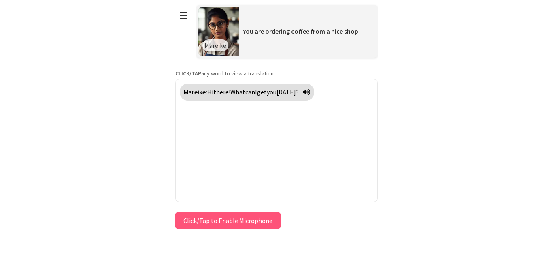 Image resolution: width=553 pixels, height=257 pixels. Describe the element at coordinates (222, 92) in the screenshot. I see `span: there!` at that location.